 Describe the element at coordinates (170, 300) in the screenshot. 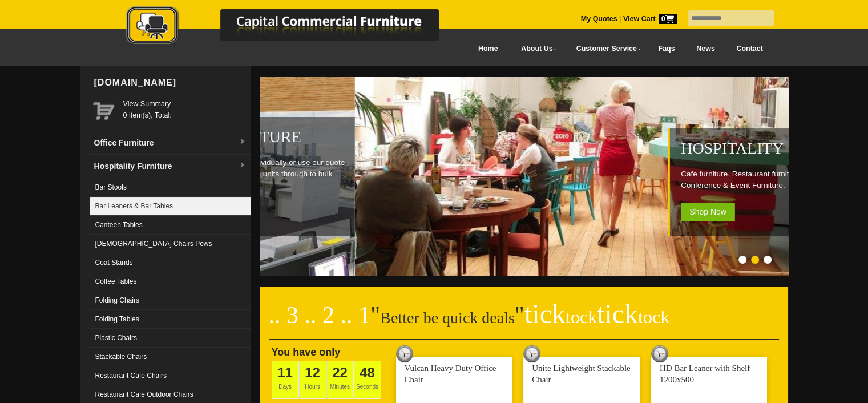

I see `a: Folding Chairs` at that location.